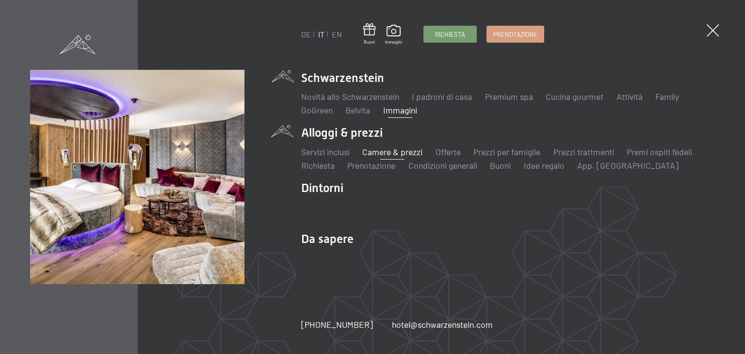 This screenshot has height=354, width=745. I want to click on a: Attività, so click(630, 97).